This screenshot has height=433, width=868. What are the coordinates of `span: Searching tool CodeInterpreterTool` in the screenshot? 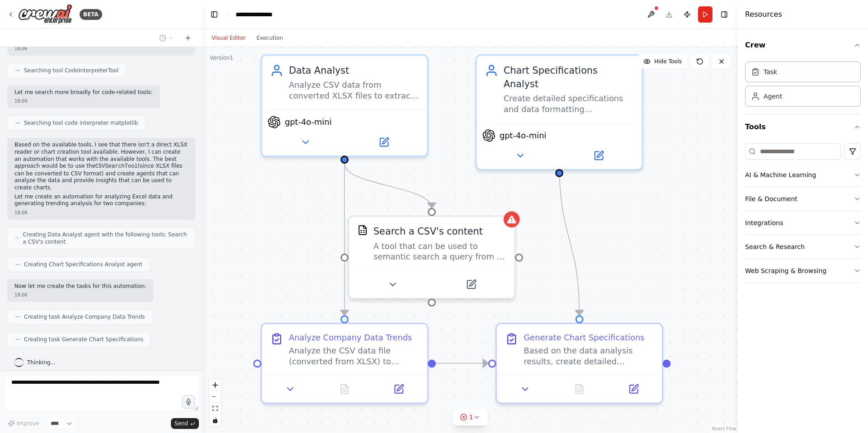 It's located at (71, 71).